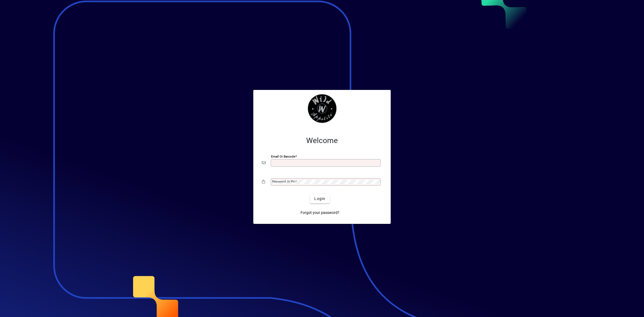 The height and width of the screenshot is (317, 644). I want to click on mat-label: Email or Barcode, so click(283, 157).